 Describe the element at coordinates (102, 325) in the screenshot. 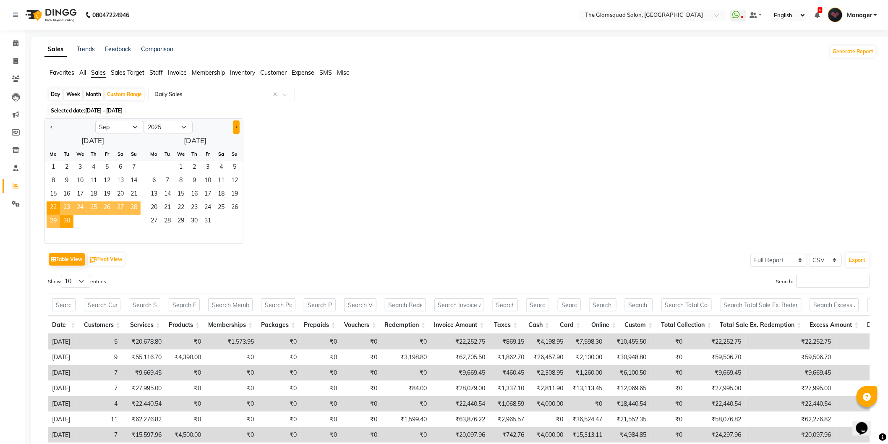

I see `th: Customers: activate to sort column ascending` at that location.